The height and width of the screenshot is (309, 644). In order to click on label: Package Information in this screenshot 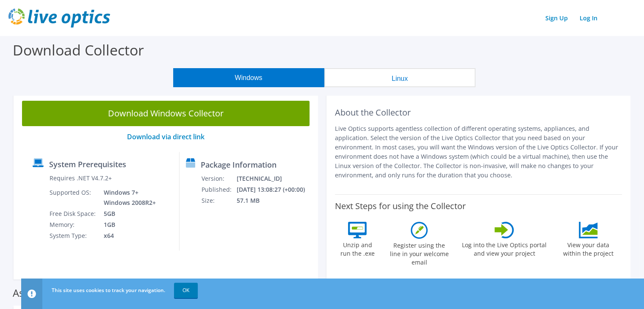, I will do `click(239, 165)`.